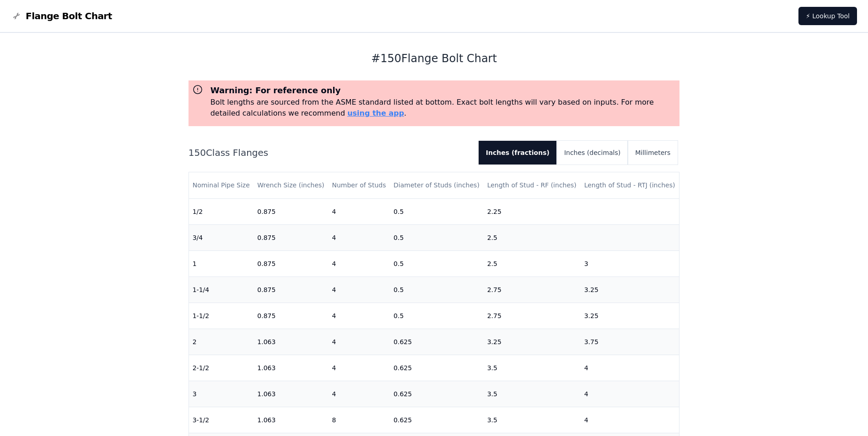  I want to click on span: Flange Bolt Chart, so click(69, 16).